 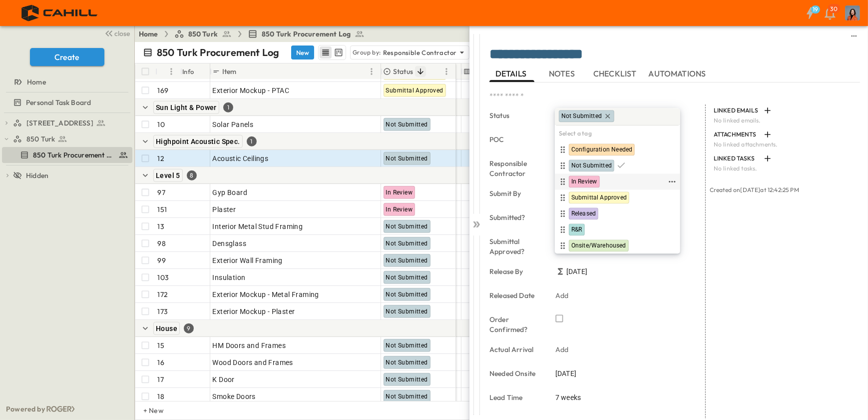 I want to click on p: Group by:, so click(x=367, y=52).